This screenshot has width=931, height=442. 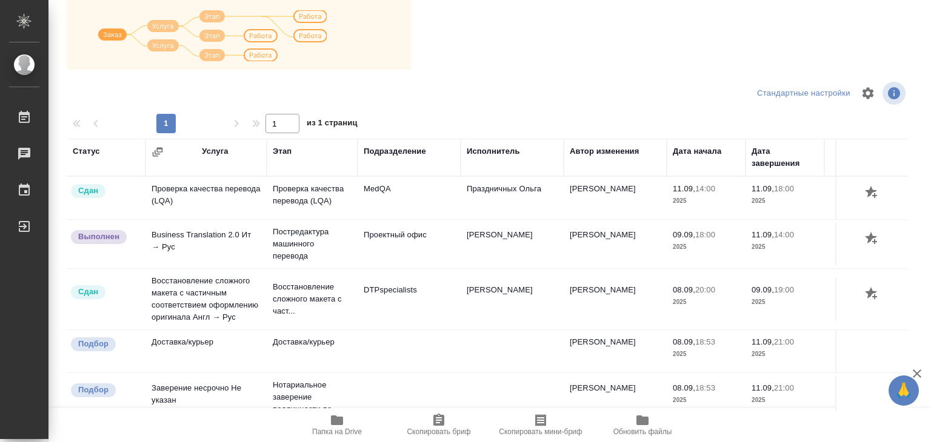 I want to click on div: Дата начала, so click(x=697, y=151).